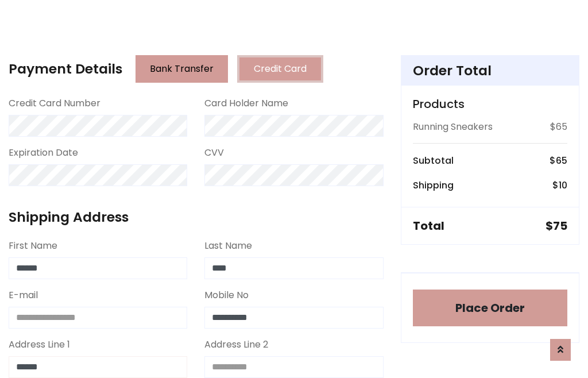 This screenshot has width=588, height=378. What do you see at coordinates (23, 295) in the screenshot?
I see `label: E-mail` at bounding box center [23, 295].